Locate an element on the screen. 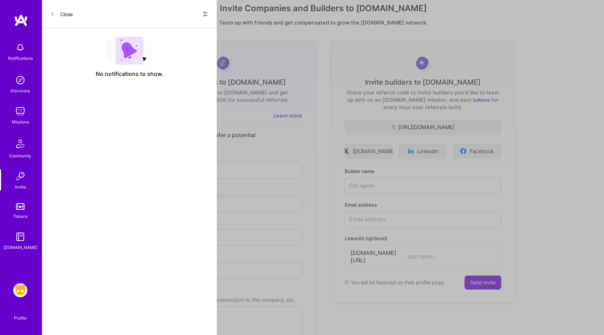  button: Close is located at coordinates (62, 14).